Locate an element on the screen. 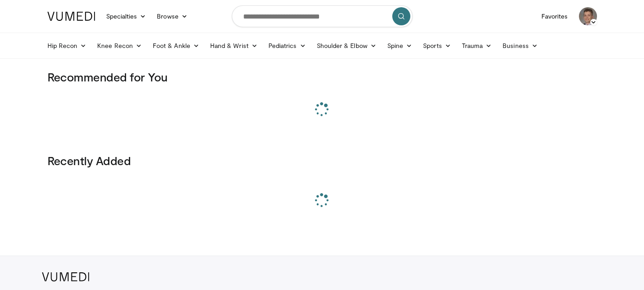  h3: Recently Added is located at coordinates (322, 160).